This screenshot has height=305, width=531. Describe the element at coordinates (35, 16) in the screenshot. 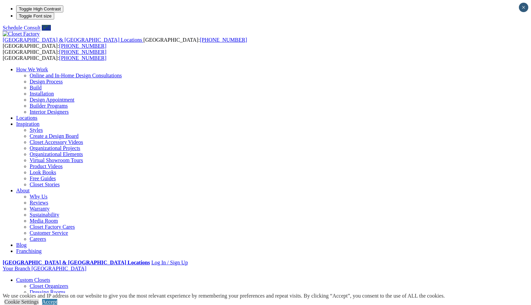

I see `span: Toggle Font size` at that location.